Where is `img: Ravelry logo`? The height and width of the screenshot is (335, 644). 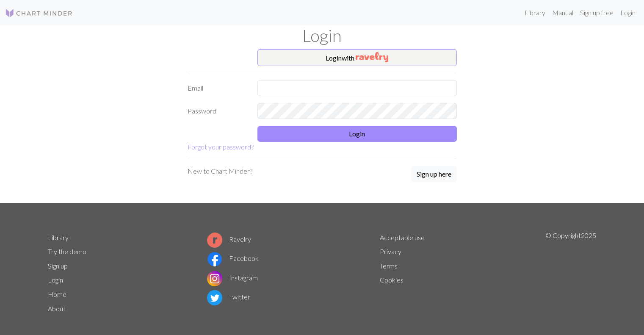
img: Ravelry logo is located at coordinates (215, 240).